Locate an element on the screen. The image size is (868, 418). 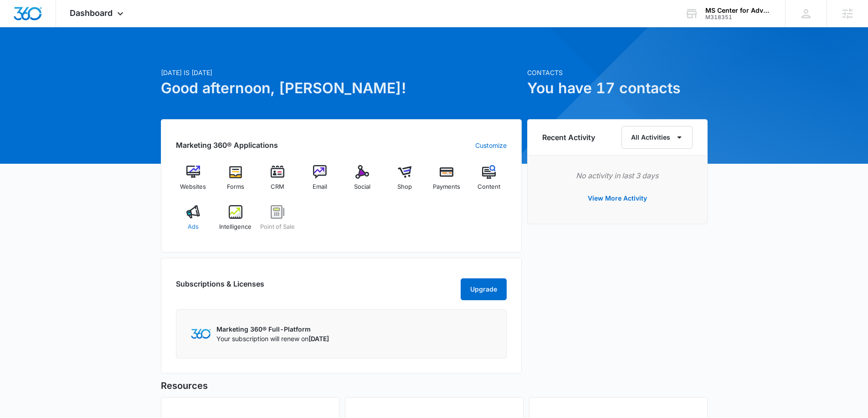
h1: You have 17 contacts is located at coordinates (617, 88).